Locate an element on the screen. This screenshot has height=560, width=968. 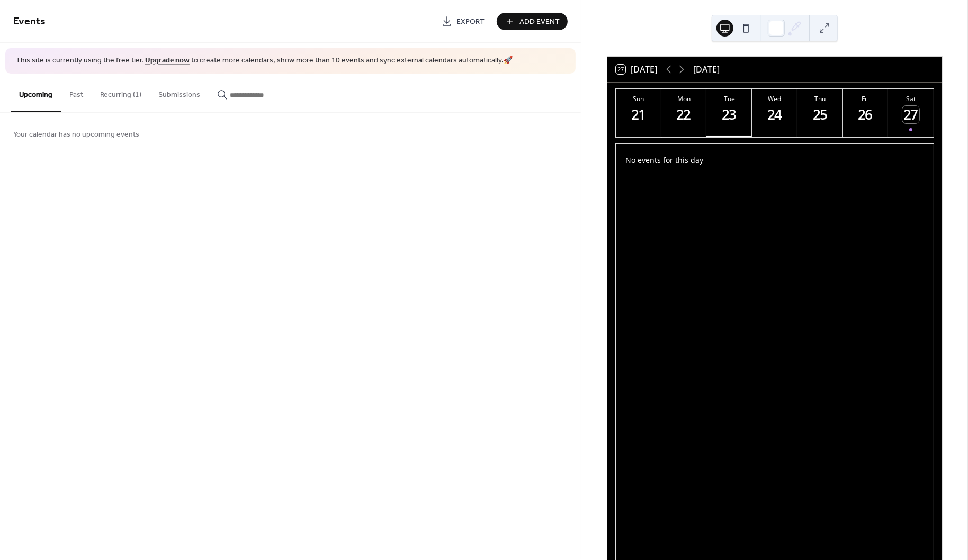
div: 24 is located at coordinates (775, 114).